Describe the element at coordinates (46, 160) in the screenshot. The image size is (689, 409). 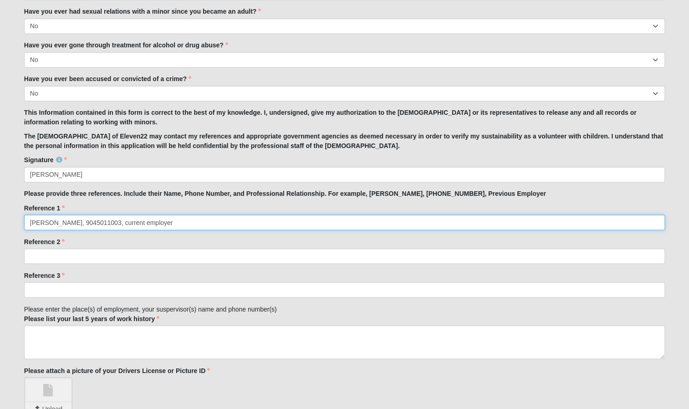
I see `label: Signature` at that location.